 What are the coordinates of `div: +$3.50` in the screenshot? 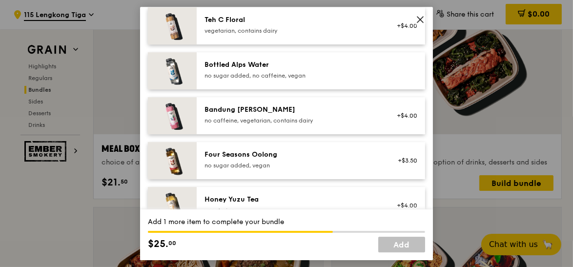 It's located at (404, 161).